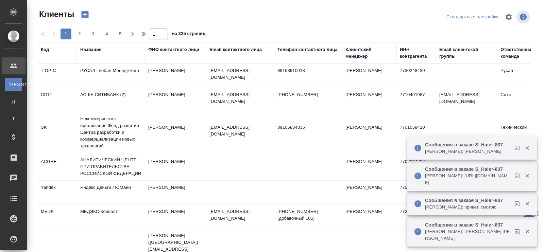 Image resolution: width=544 pixels, height=252 pixels. I want to click on td: Яндекс Деньги / ЮМани, so click(111, 193).